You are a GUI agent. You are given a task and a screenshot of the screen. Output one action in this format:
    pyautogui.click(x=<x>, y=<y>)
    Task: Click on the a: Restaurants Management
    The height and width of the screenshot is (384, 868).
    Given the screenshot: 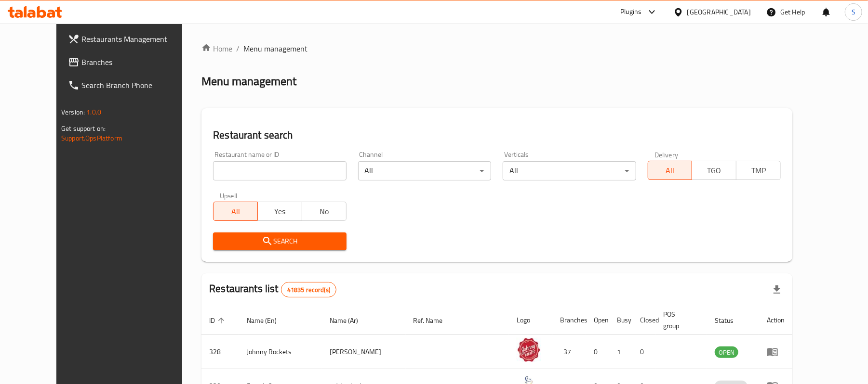 What is the action you would take?
    pyautogui.click(x=131, y=39)
    